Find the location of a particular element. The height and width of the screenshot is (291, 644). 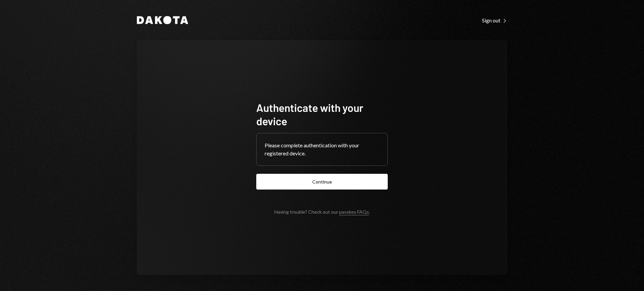

a: passkey FAQs is located at coordinates (354, 212).